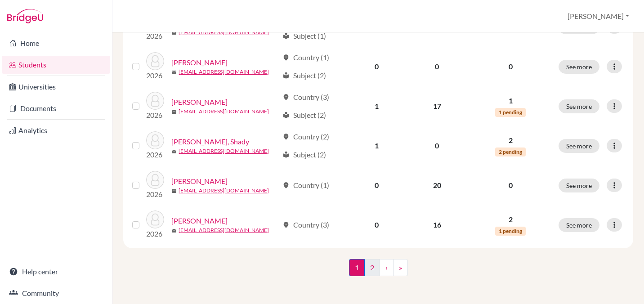 The image size is (644, 304). Describe the element at coordinates (437, 225) in the screenshot. I see `td: 16` at that location.